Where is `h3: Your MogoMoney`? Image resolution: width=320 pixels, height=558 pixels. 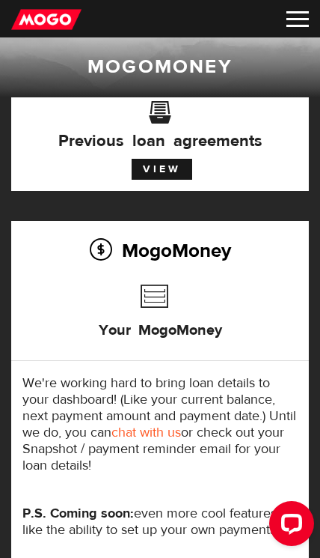
h3: Your MogoMoney is located at coordinates (160, 327).